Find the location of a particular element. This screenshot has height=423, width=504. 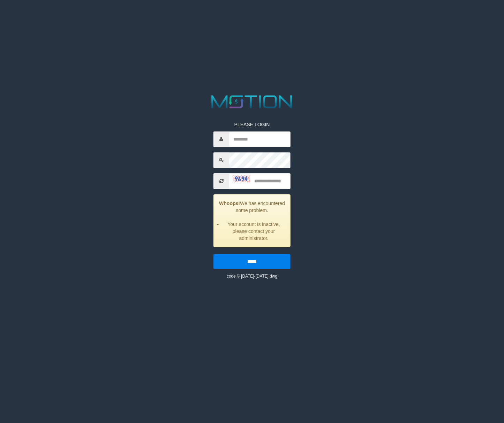

img: captcha is located at coordinates (241, 179).